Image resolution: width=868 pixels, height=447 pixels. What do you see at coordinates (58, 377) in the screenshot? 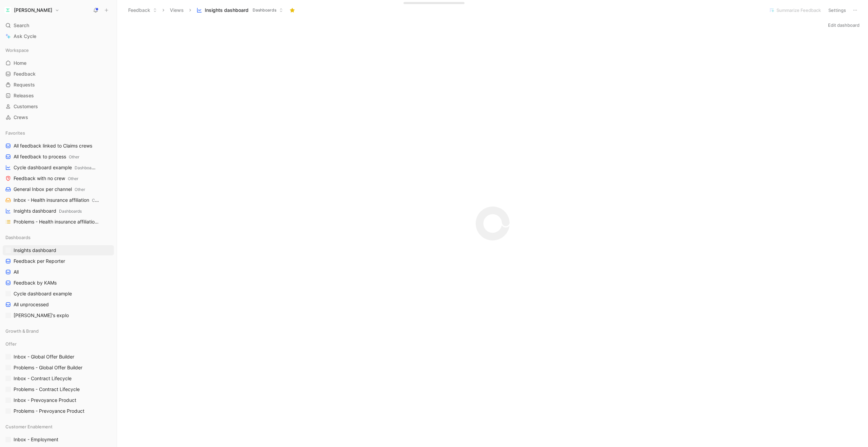
I see `div: OfferInbox - Global Offer BuilderProblems - Global Offer BuilderInbox - Contract LifecycleProblem...` at bounding box center [58, 377].